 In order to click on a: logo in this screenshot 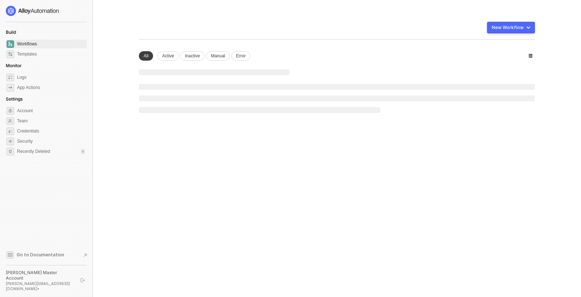, I will do `click(46, 11)`.